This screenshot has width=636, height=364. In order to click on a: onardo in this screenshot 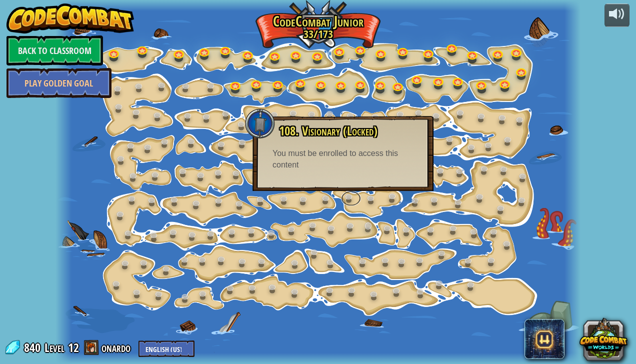, I will do `click(118, 347)`.